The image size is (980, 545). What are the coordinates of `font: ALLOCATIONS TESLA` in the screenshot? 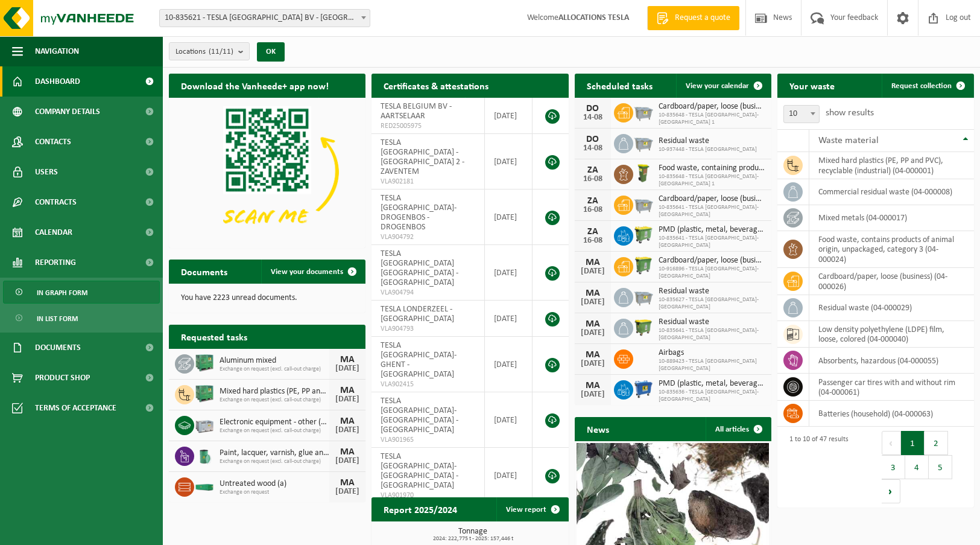 It's located at (593, 17).